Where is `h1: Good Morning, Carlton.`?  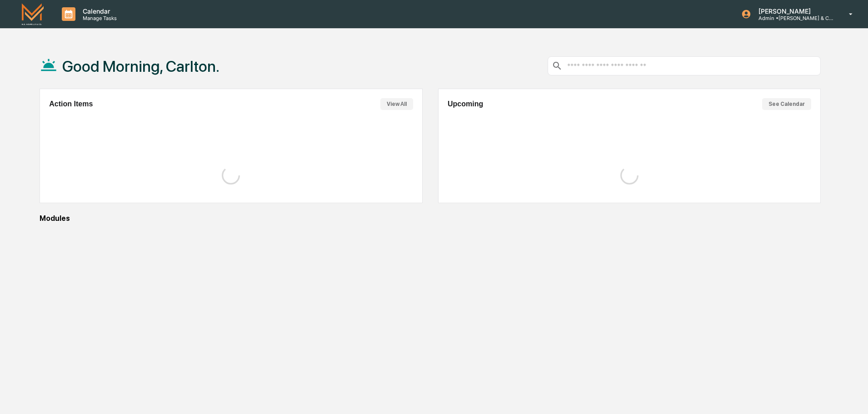 h1: Good Morning, Carlton. is located at coordinates (141, 66).